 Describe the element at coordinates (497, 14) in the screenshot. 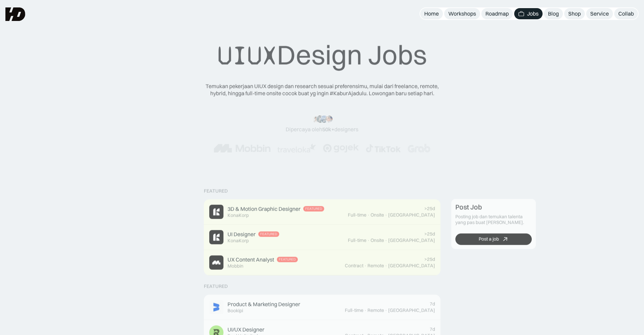

I see `div: Roadmap` at that location.